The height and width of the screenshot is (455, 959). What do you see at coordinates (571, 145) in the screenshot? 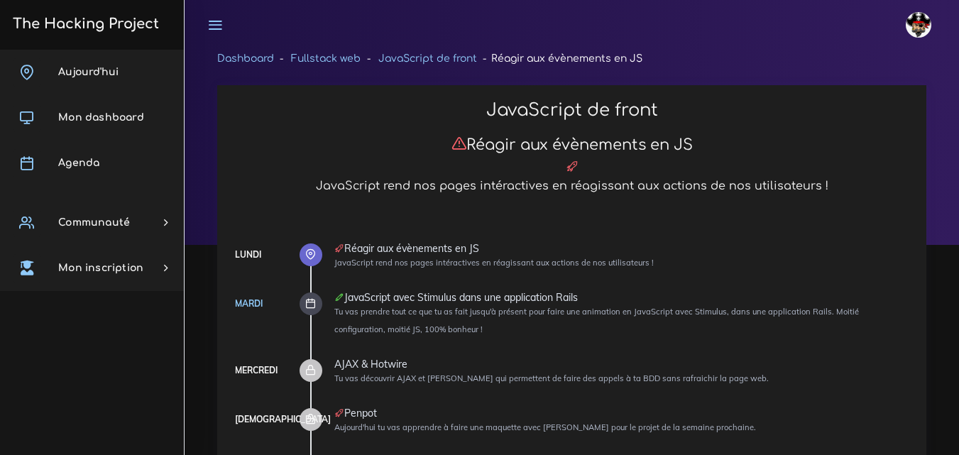
I see `h3: Réagir aux évènements en JS` at bounding box center [571, 145].